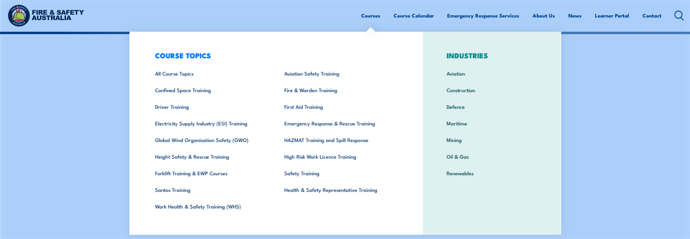  I want to click on a: News, so click(575, 15).